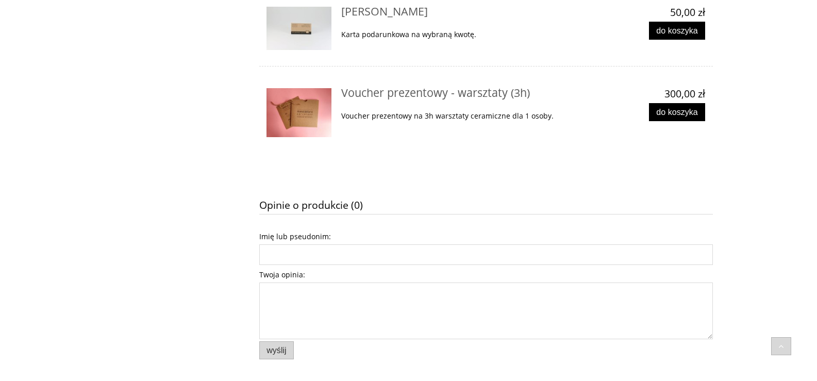  I want to click on em: 300,00 zł, so click(684, 93).